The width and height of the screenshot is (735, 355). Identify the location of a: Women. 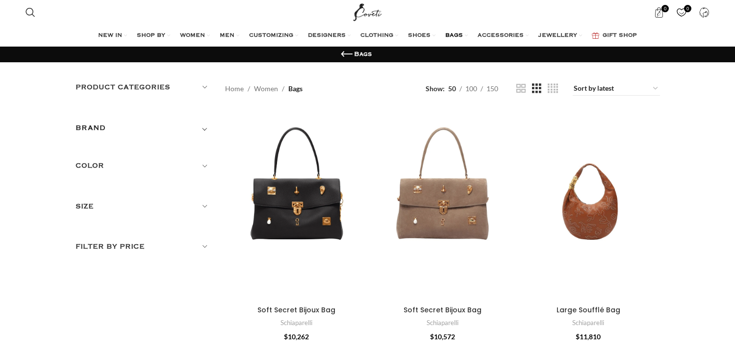
(266, 89).